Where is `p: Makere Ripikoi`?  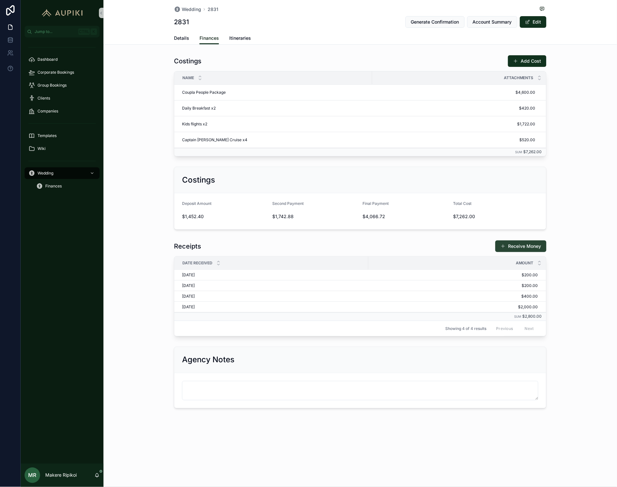
p: Makere Ripikoi is located at coordinates (61, 475).